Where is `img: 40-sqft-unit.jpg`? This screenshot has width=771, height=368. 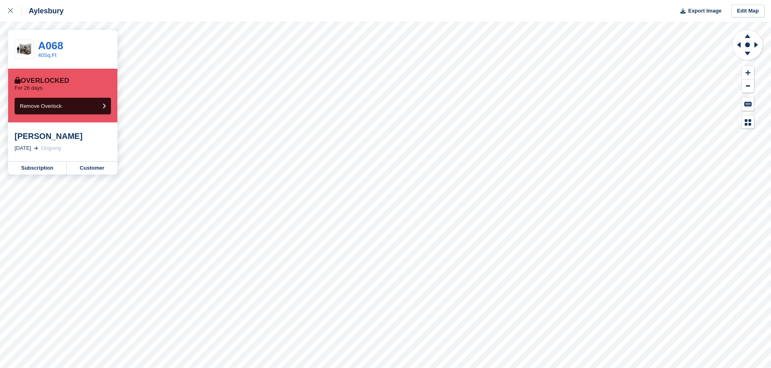 img: 40-sqft-unit.jpg is located at coordinates (24, 49).